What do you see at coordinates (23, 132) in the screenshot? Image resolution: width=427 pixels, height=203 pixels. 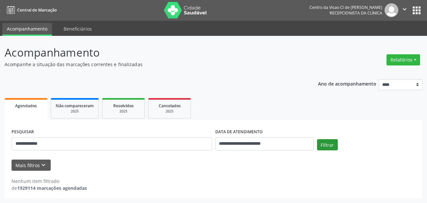 I see `label: PESQUISAR` at bounding box center [23, 132].